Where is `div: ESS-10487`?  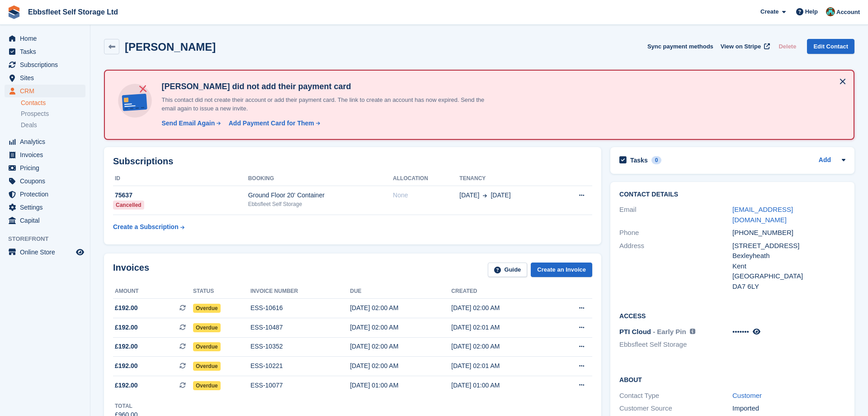 div: ESS-10487 is located at coordinates (300, 327).